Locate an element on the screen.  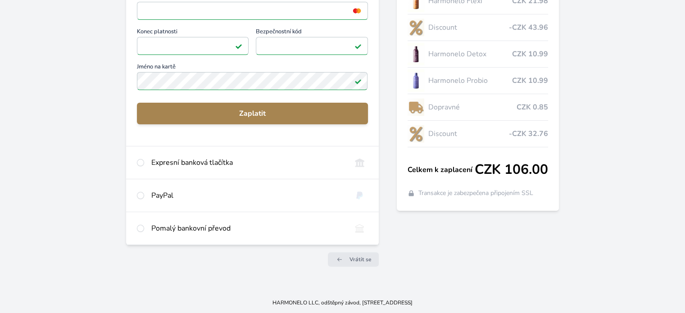
div: Pomalý bankovní převod is located at coordinates (247, 228).